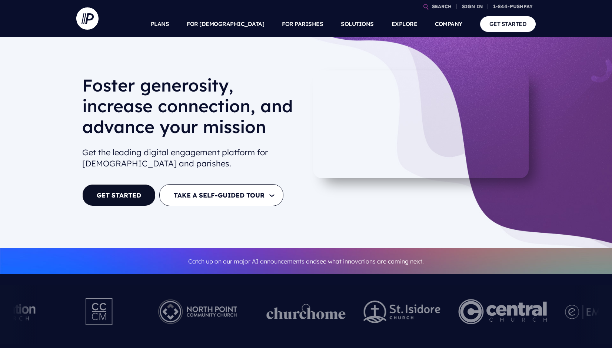  What do you see at coordinates (197, 312) in the screenshot?
I see `img: Pushpay_Logo__NorthPoint` at bounding box center [197, 312].